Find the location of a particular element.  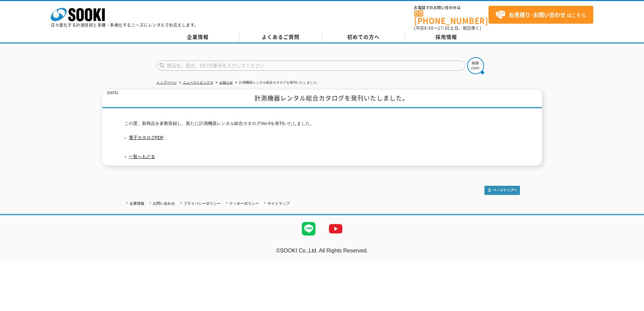

h1: 計測機器レンタル総合カタログを発刊いたしました。 is located at coordinates (322, 99).